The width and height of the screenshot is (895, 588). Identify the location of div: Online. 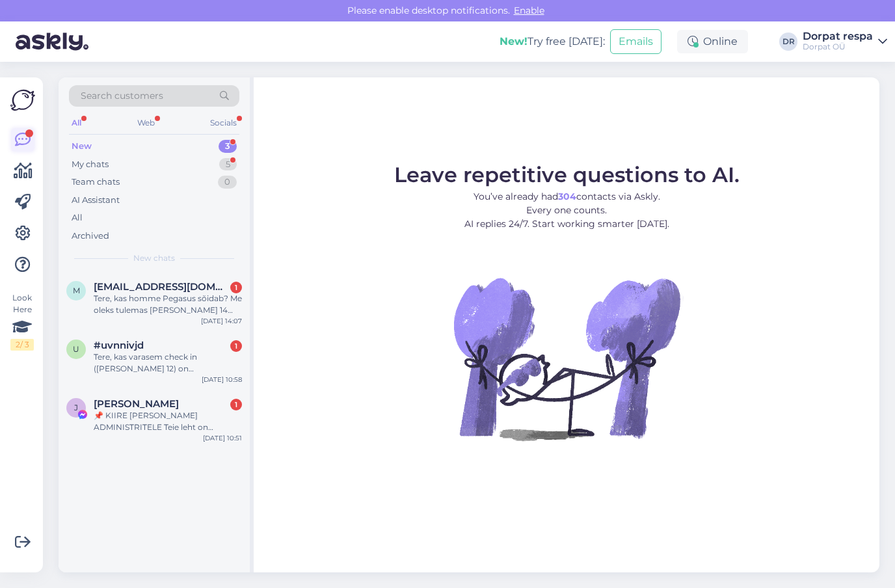
(713, 41).